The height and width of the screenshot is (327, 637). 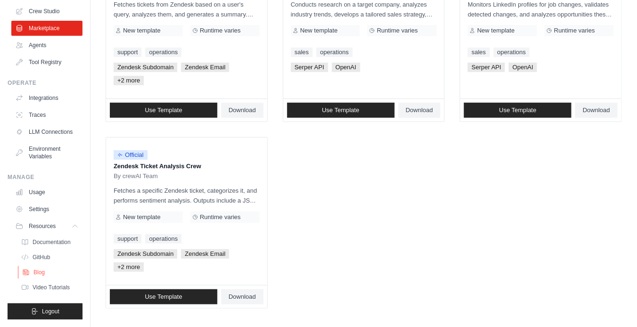 What do you see at coordinates (51, 242) in the screenshot?
I see `span: Documentation` at bounding box center [51, 242].